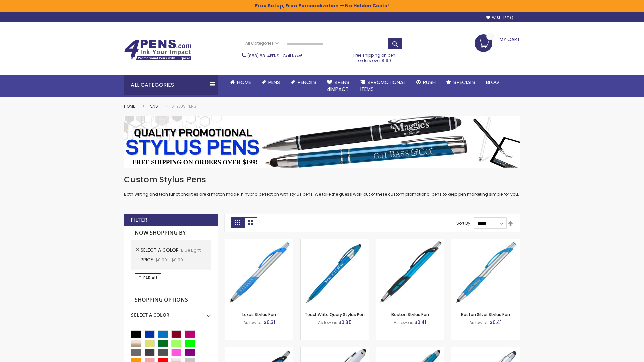 The height and width of the screenshot is (362, 644). I want to click on a: Clear All, so click(148, 278).